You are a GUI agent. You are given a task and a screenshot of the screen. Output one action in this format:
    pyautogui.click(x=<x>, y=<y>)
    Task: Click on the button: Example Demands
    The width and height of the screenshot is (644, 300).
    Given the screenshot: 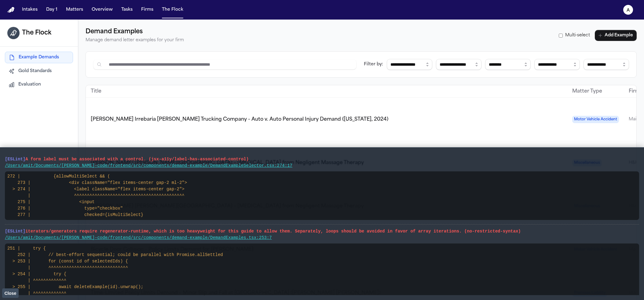 What is the action you would take?
    pyautogui.click(x=39, y=57)
    